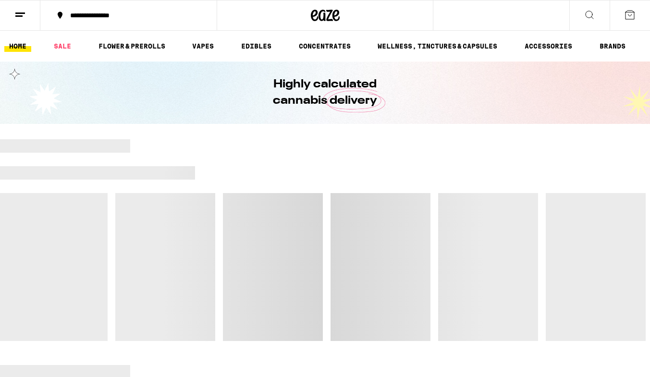  What do you see at coordinates (203, 46) in the screenshot?
I see `a: VAPES` at bounding box center [203, 46].